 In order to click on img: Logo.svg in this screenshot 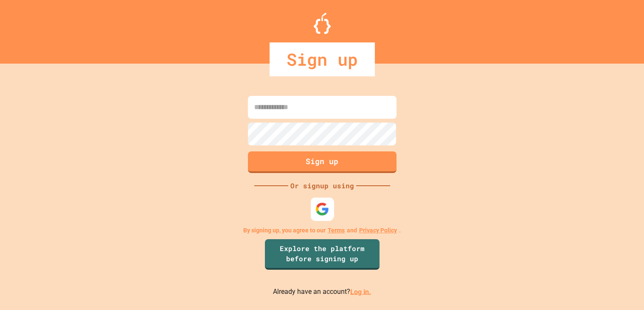, I will do `click(322, 23)`.